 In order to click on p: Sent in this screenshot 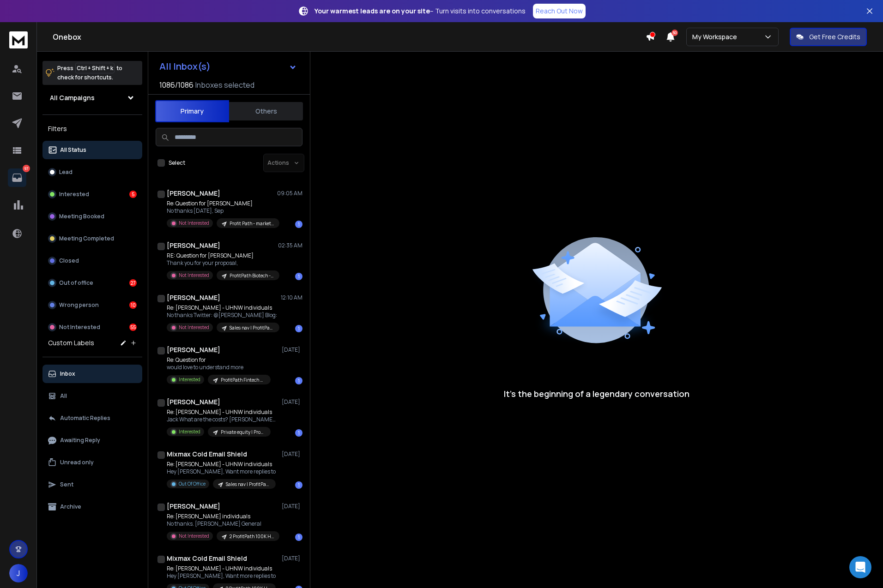, I will do `click(67, 485)`.